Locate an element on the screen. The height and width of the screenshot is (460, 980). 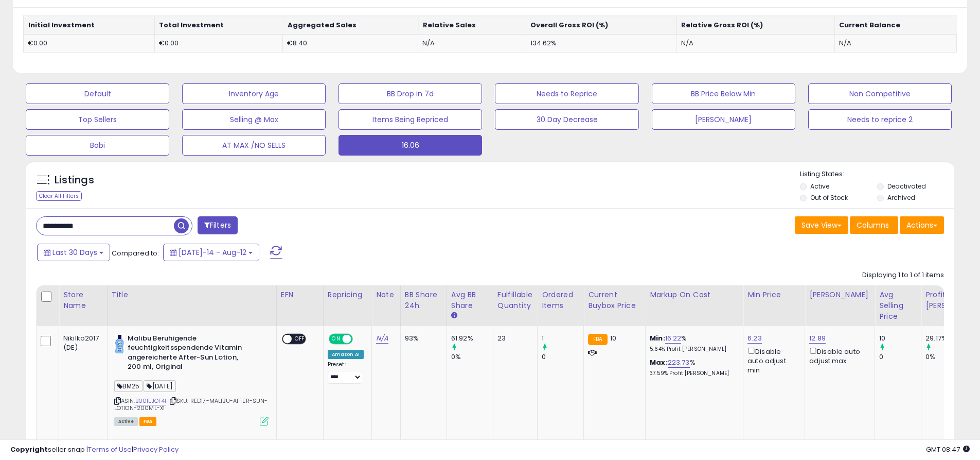
div: Avg Selling Price is located at coordinates (898, 305).